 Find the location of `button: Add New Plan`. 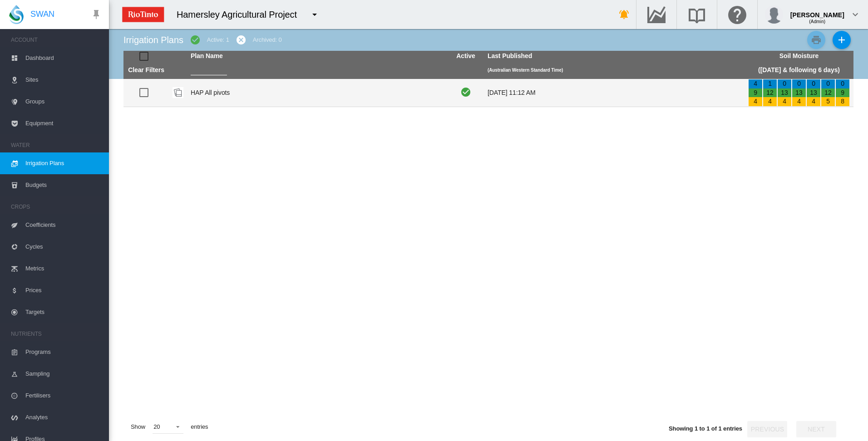

button: Add New Plan is located at coordinates (841, 40).